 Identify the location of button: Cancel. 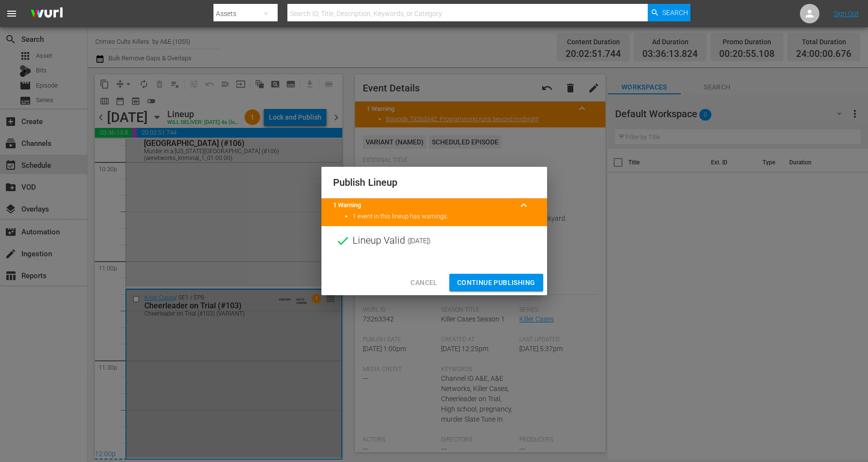
(424, 282).